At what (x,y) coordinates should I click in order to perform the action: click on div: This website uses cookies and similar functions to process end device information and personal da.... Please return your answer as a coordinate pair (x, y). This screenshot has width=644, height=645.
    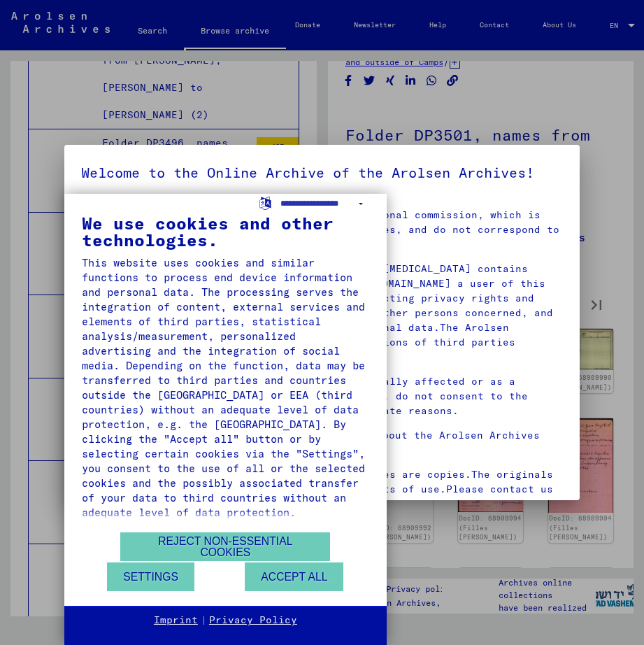
    Looking at the image, I should click on (225, 387).